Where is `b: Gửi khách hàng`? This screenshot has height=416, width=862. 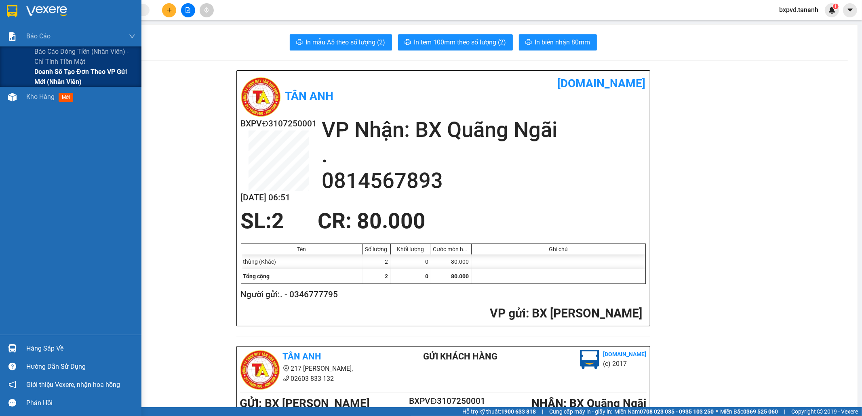
b: Gửi khách hàng is located at coordinates (461, 357).